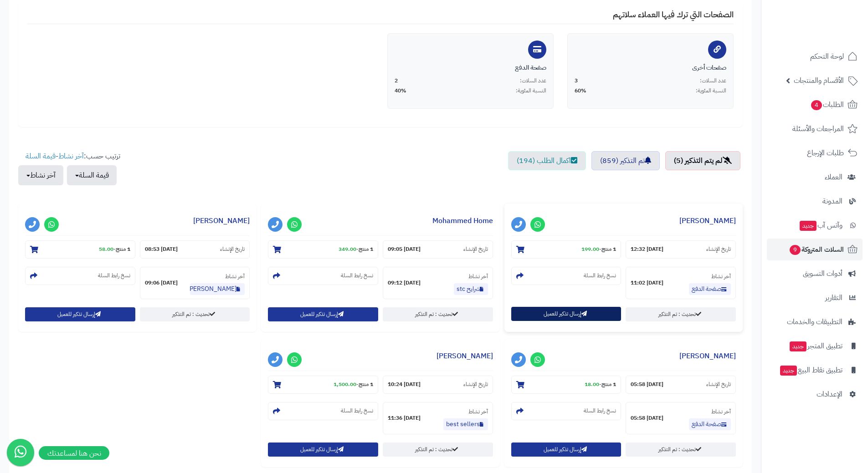  I want to click on a: لوحة التحكم, so click(814, 57).